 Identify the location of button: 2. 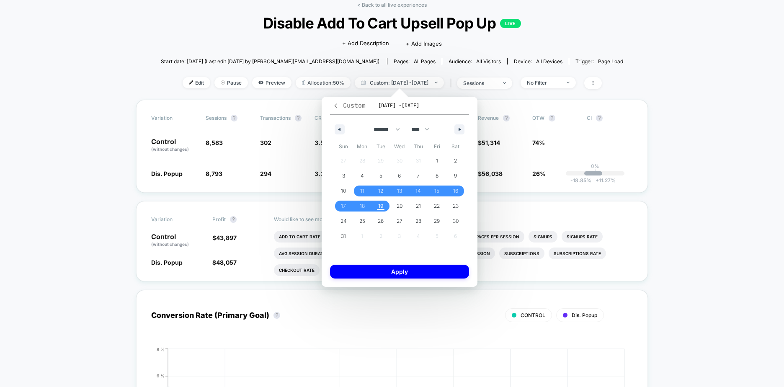
(455, 161).